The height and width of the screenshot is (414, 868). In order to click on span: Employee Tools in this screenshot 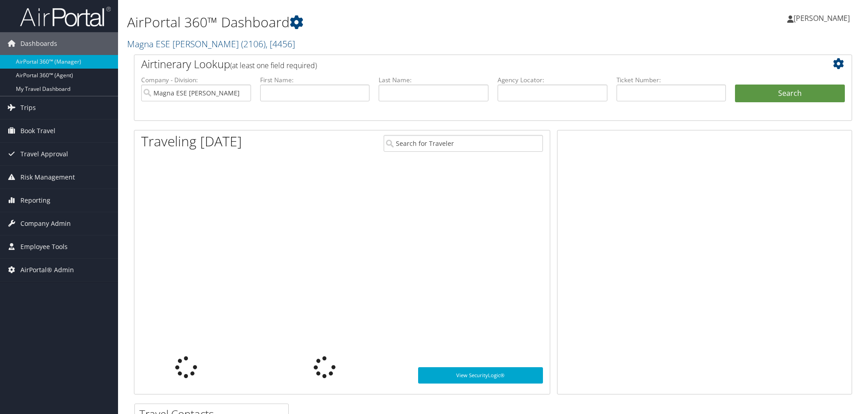, I will do `click(44, 247)`.